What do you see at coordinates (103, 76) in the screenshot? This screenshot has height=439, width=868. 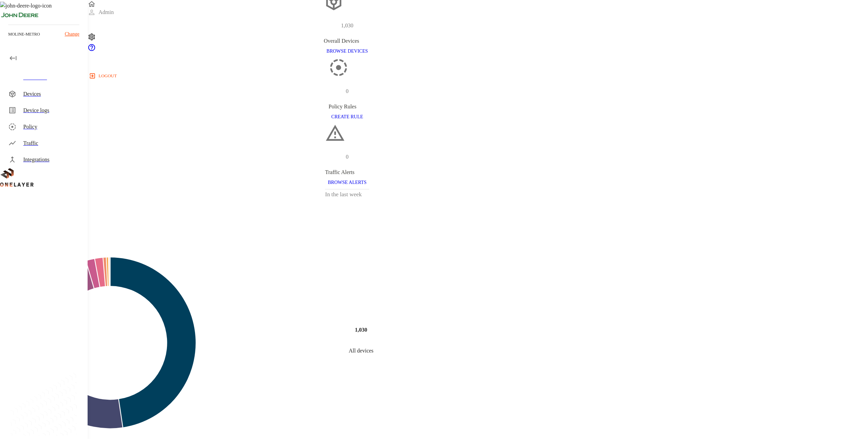 I see `button: logout` at bounding box center [103, 76].